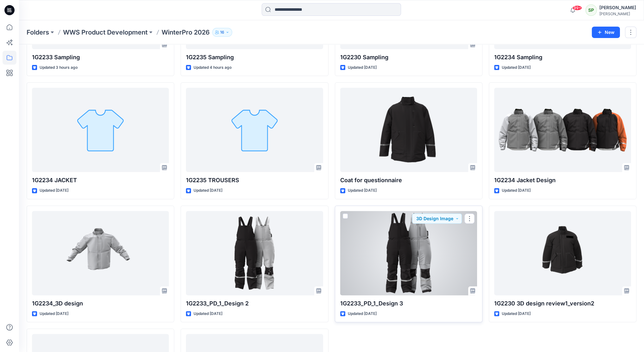 This screenshot has height=352, width=644. Describe the element at coordinates (100, 130) in the screenshot. I see `a: 1G2234 JACKET` at that location.